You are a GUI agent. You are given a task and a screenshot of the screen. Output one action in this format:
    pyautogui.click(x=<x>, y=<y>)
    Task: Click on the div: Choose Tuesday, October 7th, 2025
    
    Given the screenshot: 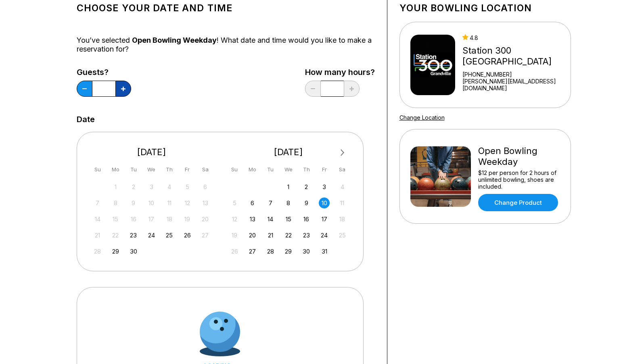 What is the action you would take?
    pyautogui.click(x=271, y=203)
    